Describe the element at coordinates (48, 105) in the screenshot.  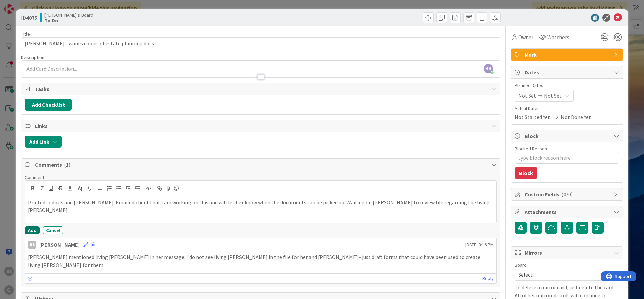
I see `button: Add Checklist` at that location.